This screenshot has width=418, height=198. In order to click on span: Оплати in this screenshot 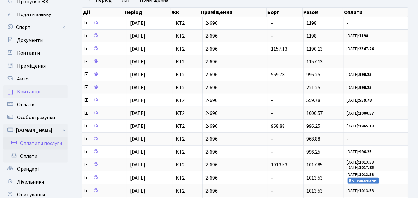, I will do `click(26, 105)`.